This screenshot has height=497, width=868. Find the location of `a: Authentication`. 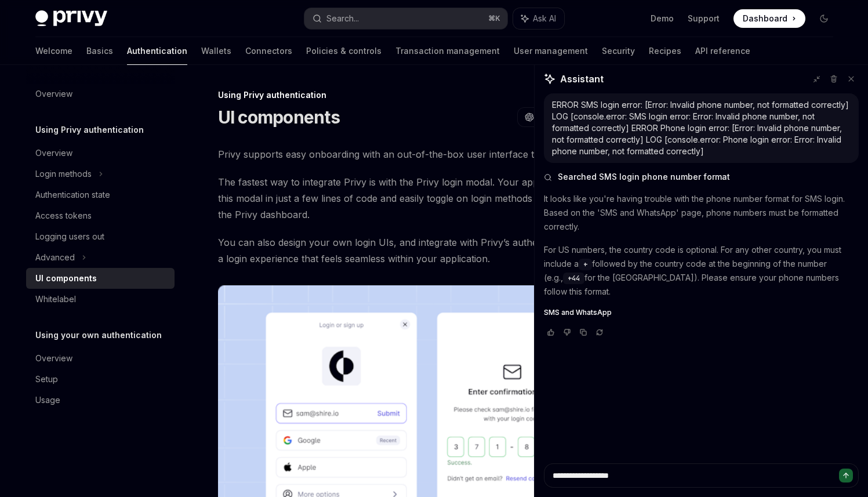

a: Authentication is located at coordinates (157, 51).